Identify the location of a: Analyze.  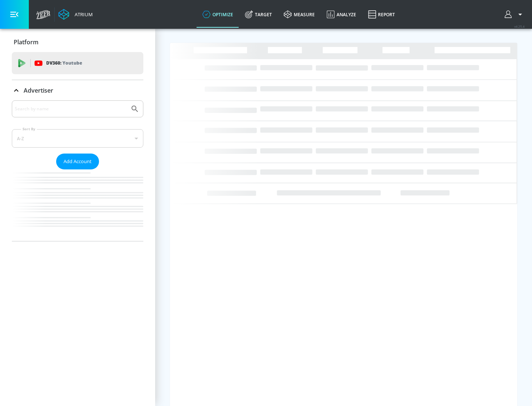
(341, 15).